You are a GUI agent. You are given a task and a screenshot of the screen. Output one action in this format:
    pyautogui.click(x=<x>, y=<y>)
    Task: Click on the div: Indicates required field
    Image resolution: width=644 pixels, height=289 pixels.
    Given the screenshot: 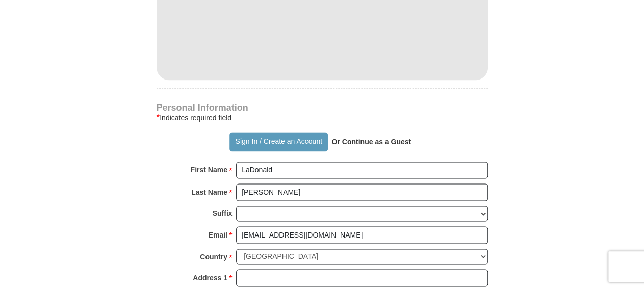 What is the action you would take?
    pyautogui.click(x=322, y=118)
    